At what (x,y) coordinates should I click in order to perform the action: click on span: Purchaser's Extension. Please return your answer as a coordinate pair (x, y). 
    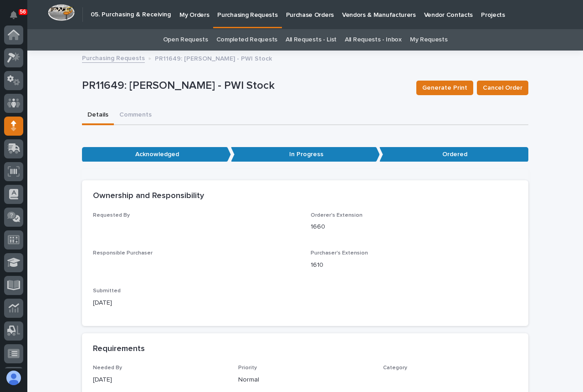
    Looking at the image, I should click on (339, 253).